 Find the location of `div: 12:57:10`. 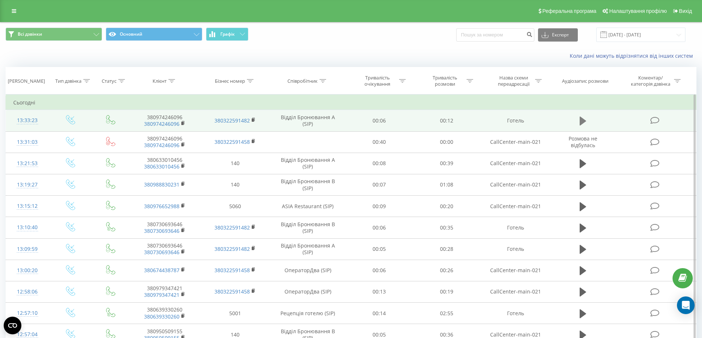

div: 12:57:10 is located at coordinates (27, 313).